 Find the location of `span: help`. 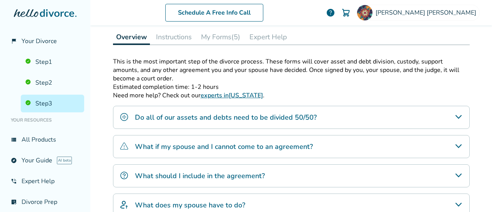

span: help is located at coordinates (331, 13).